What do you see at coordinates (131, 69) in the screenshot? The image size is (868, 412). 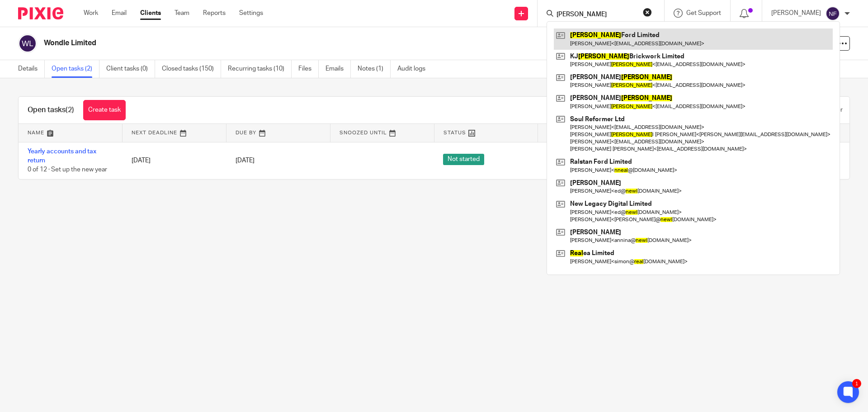 I see `a: Client tasks (0)` at bounding box center [131, 69].